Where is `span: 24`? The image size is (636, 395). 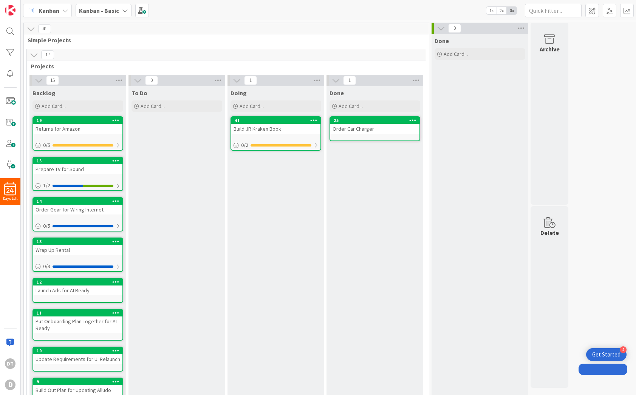
span: 24 is located at coordinates (10, 191).